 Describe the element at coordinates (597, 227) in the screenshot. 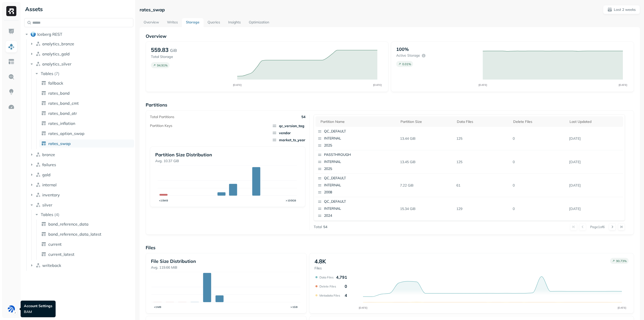

I see `p: Page 1 of 6` at that location.